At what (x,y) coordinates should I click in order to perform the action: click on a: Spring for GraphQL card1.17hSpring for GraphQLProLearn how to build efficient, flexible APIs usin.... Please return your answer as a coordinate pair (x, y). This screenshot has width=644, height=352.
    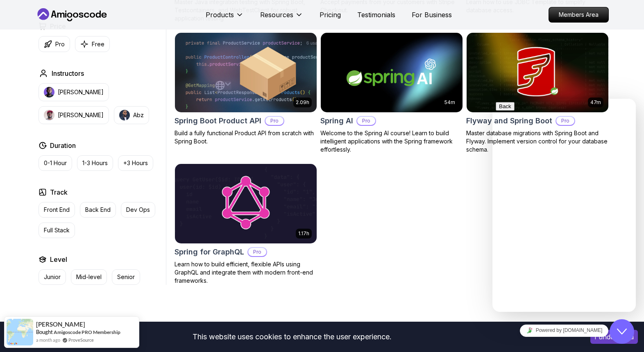
    Looking at the image, I should click on (246, 224).